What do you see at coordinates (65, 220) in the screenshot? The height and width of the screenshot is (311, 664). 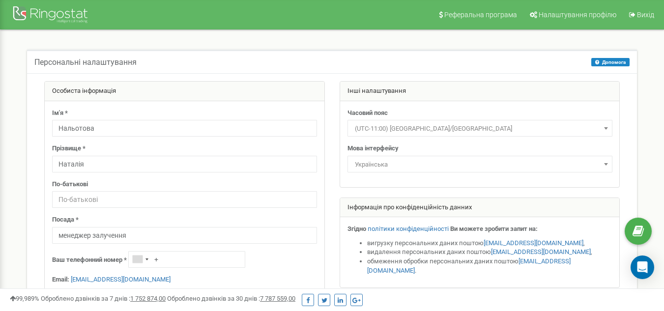 I see `label: Посада *` at bounding box center [65, 220].